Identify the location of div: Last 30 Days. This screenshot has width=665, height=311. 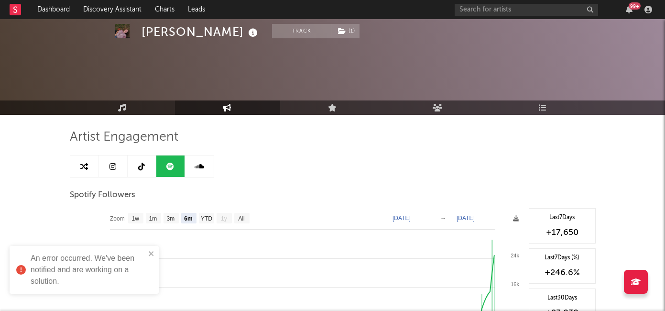
(562, 298).